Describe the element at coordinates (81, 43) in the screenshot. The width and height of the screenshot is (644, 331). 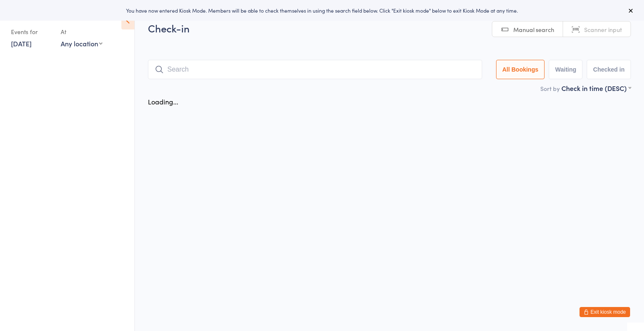
I see `div: Any location` at that location.